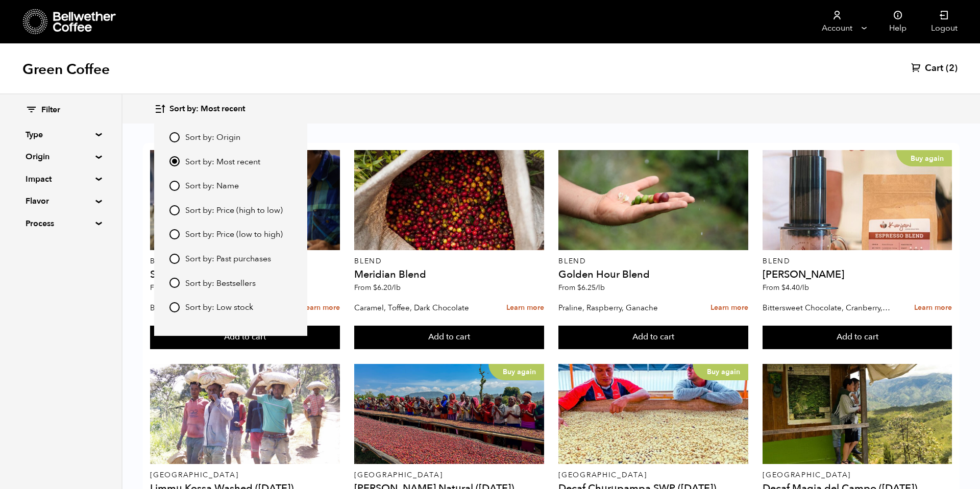 The width and height of the screenshot is (980, 489). Describe the element at coordinates (174, 307) in the screenshot. I see `input: Sort by: Low stock` at that location.